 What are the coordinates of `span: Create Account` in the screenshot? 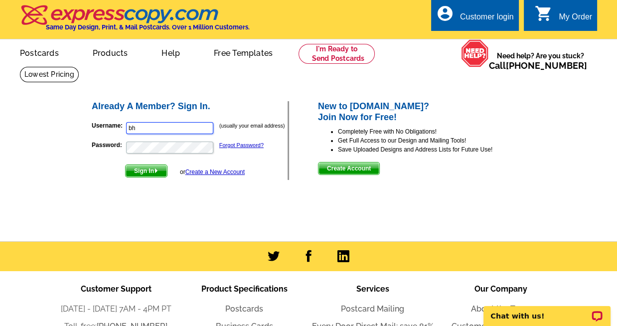 It's located at (349, 169).